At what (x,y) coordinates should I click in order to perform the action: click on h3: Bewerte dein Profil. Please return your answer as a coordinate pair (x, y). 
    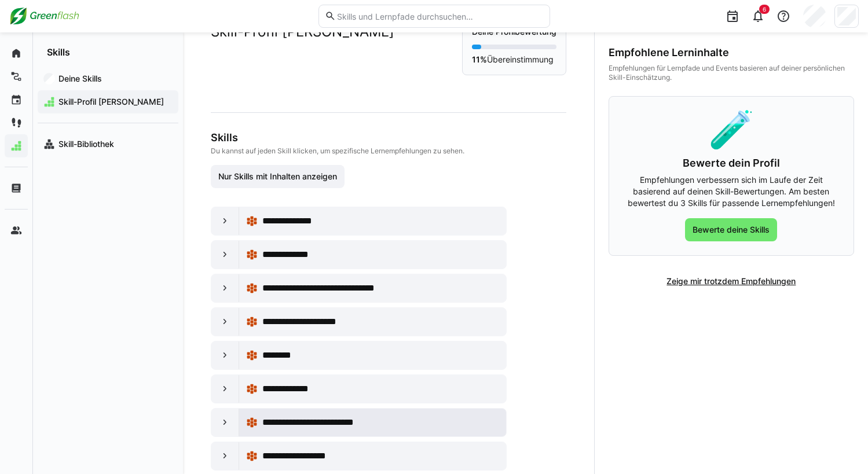
    Looking at the image, I should click on (731, 163).